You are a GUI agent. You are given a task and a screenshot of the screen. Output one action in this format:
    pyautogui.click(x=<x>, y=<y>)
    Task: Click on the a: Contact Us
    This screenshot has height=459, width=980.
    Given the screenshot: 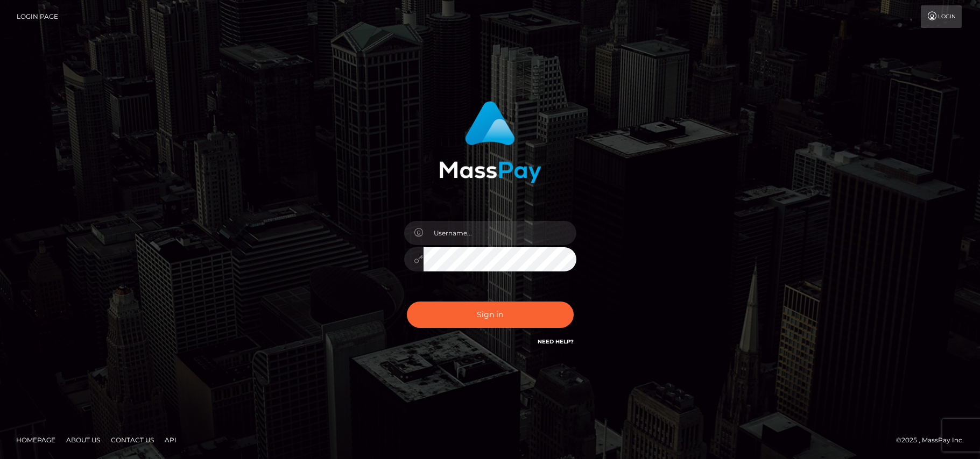 What is the action you would take?
    pyautogui.click(x=133, y=440)
    